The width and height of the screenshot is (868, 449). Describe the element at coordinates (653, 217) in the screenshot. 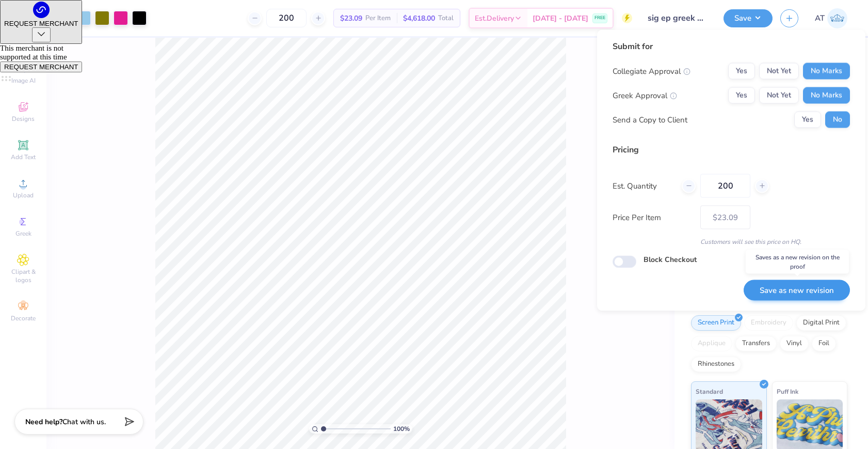

I see `label: Price Per Item` at that location.